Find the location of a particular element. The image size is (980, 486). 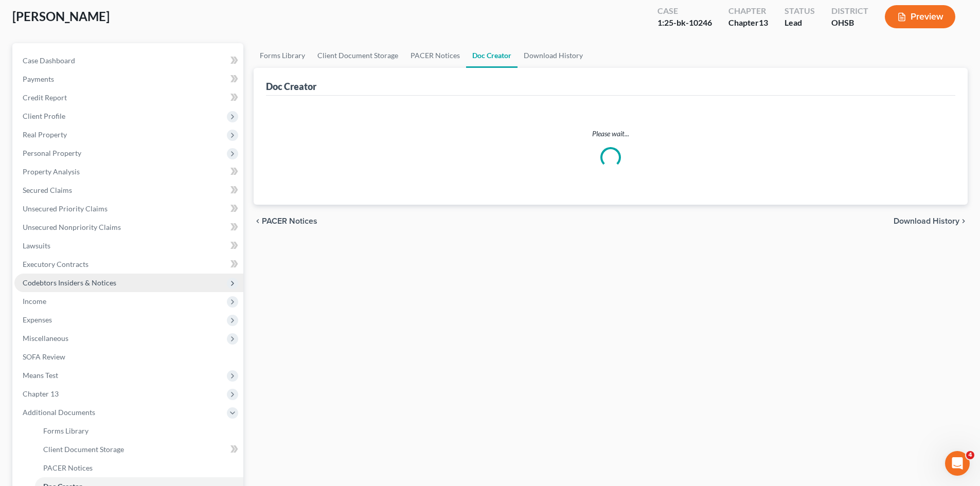

a: Credit Report is located at coordinates (128, 98).